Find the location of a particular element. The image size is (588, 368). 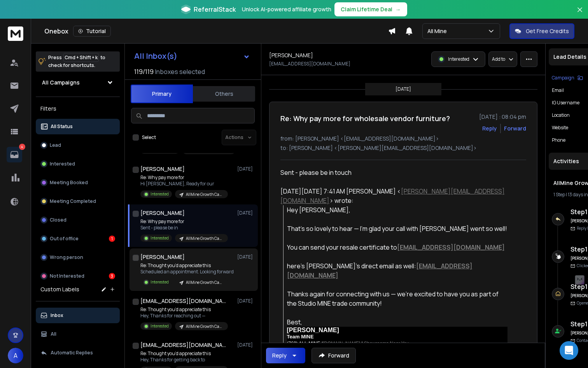

p: Automatic Replies is located at coordinates (72, 353).